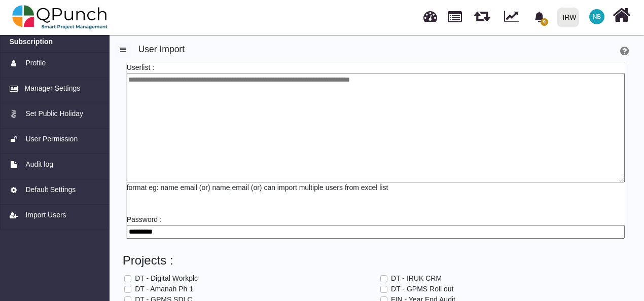  I want to click on div: Notification, so click(539, 16).